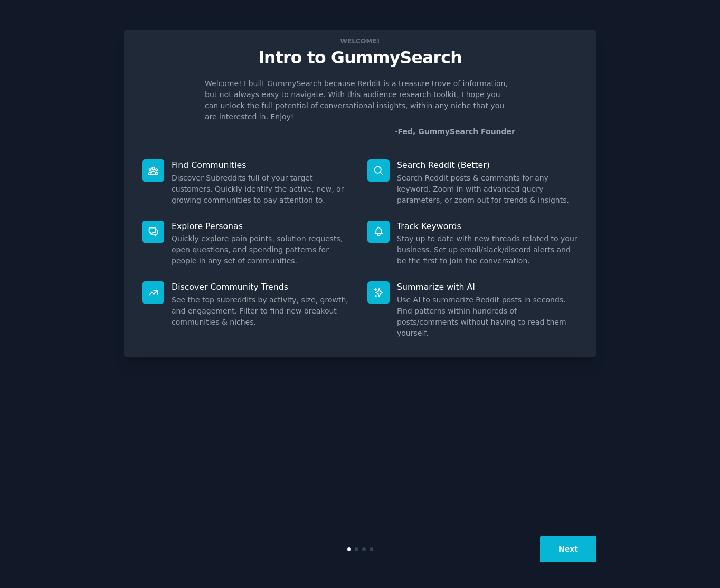 This screenshot has width=720, height=588. What do you see at coordinates (487, 317) in the screenshot?
I see `dd: Use AI to summarize Reddit posts in seconds. Find patterns within hundreds of posts/comments with...` at bounding box center [487, 317].